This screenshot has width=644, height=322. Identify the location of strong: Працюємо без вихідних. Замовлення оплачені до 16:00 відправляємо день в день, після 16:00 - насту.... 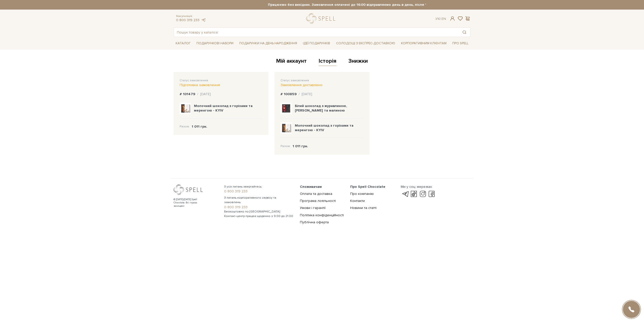
(366, 5).